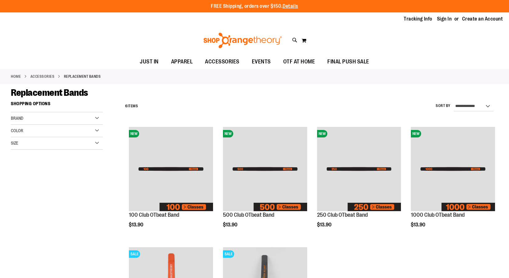  I want to click on a: APPAREL, so click(182, 62).